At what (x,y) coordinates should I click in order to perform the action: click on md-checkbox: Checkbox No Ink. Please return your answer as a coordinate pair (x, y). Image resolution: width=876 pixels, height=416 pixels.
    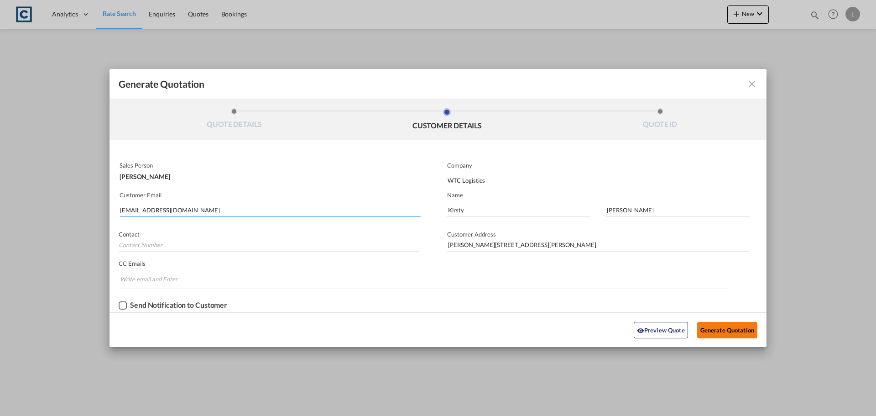
    Looking at the image, I should click on (173, 305).